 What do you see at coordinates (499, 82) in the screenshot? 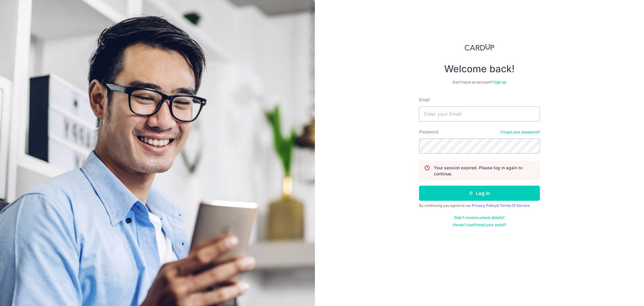
I see `a: Sign up` at bounding box center [499, 82].